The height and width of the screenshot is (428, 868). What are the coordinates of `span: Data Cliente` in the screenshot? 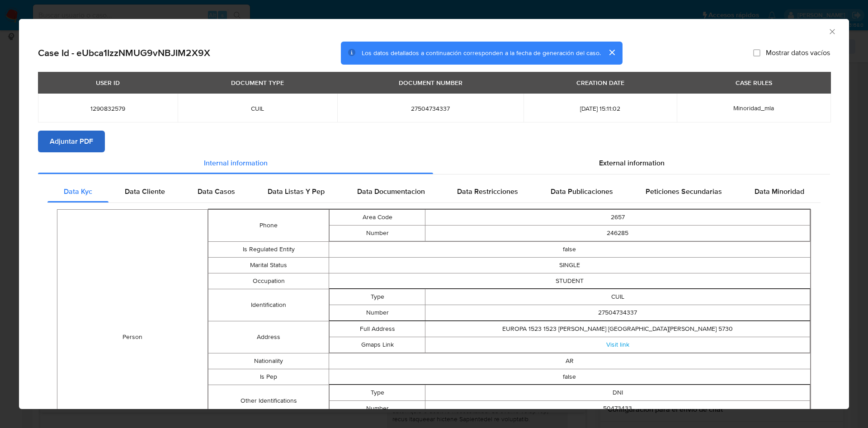 It's located at (144, 191).